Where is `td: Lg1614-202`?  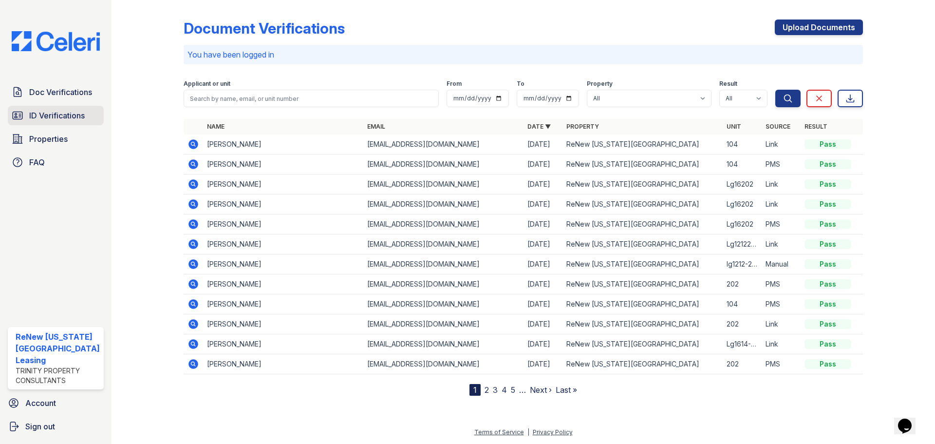
td: Lg1614-202 is located at coordinates (742, 344).